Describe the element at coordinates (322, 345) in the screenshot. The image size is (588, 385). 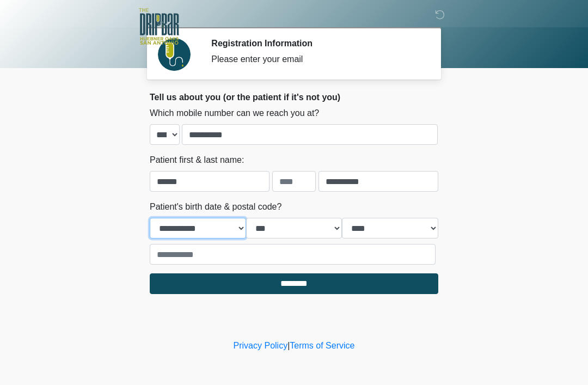
I see `a: Terms of Service` at that location.